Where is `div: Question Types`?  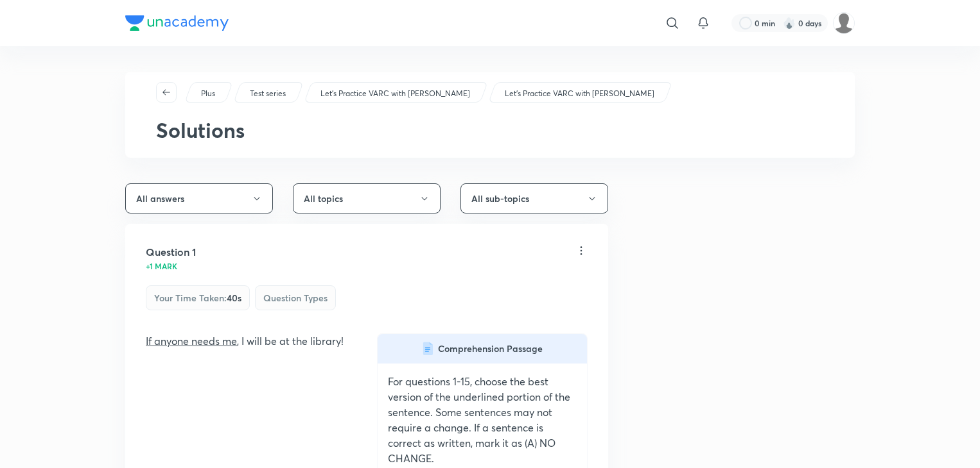 div: Question Types is located at coordinates (295, 298).